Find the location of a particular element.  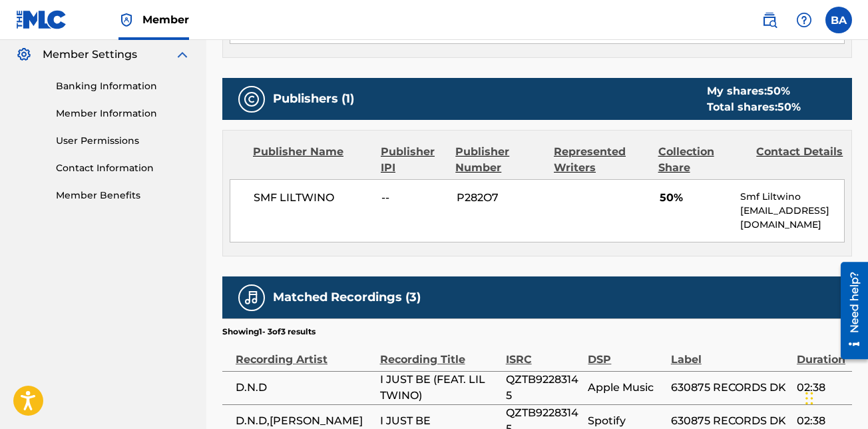

div: ISRC is located at coordinates (544, 353).